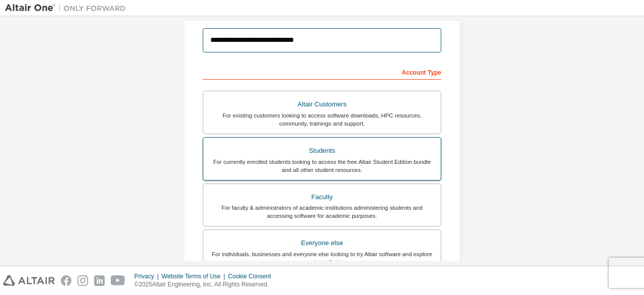  I want to click on div: Faculty, so click(322, 197).